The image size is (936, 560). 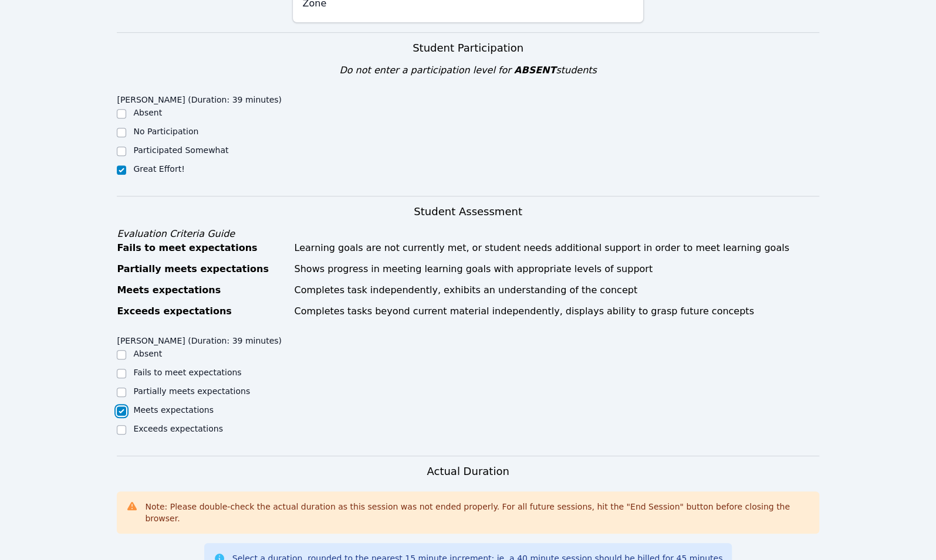 I want to click on div: Learning goals are not currently met, or student needs additional support in order to meet learni..., so click(x=556, y=248).